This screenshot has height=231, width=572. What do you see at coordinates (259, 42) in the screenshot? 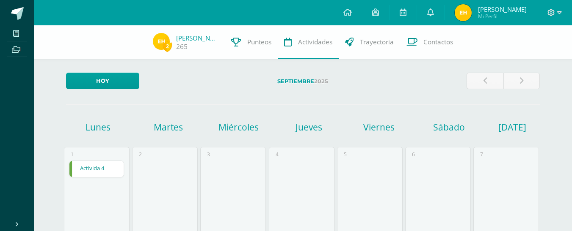
I see `span: Punteos` at bounding box center [259, 42].